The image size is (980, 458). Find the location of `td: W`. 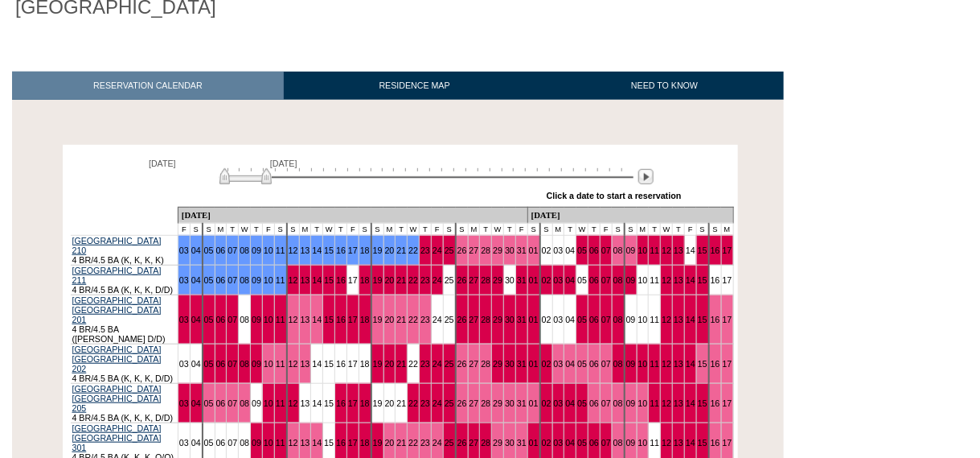

td: W is located at coordinates (666, 229).